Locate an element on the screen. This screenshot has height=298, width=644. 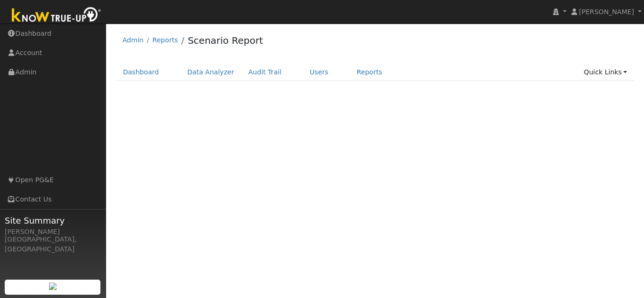
img: retrieve is located at coordinates (53, 286).